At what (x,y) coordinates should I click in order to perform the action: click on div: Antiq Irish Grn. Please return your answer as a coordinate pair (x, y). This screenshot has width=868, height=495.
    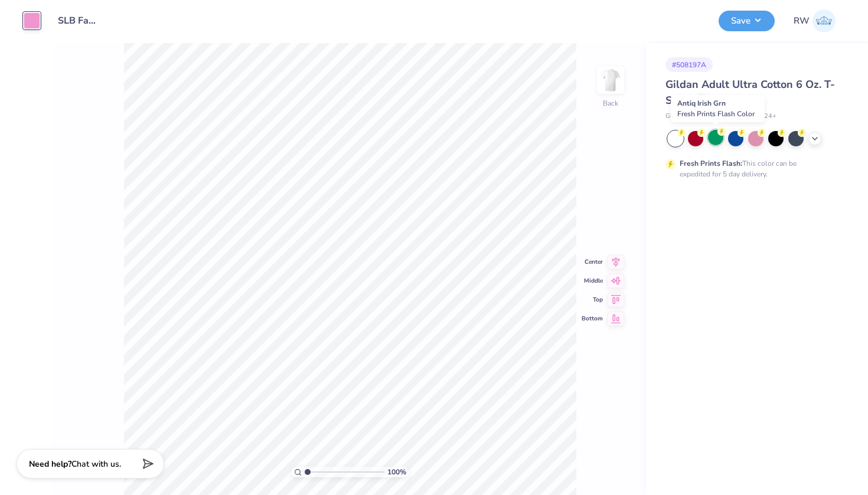
    Looking at the image, I should click on (717, 108).